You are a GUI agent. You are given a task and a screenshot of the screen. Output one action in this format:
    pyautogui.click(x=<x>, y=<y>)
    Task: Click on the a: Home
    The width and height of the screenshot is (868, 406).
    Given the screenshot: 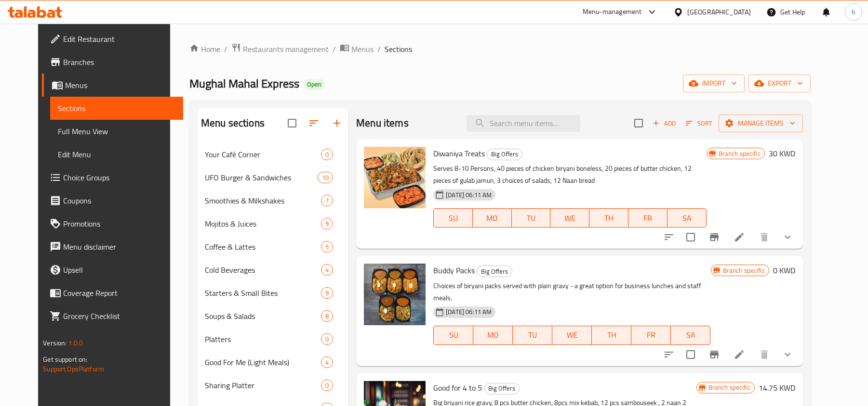 What is the action you would take?
    pyautogui.click(x=205, y=49)
    